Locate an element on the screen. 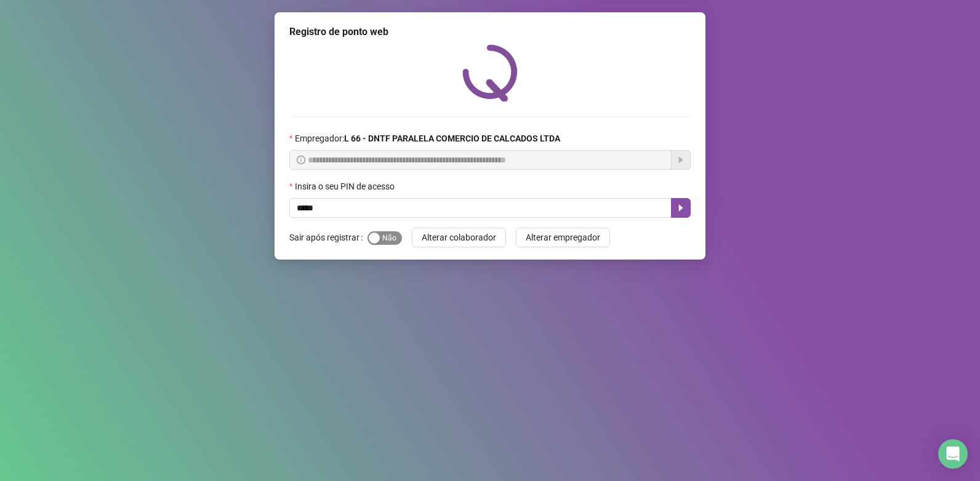 This screenshot has height=481, width=980. span: info-circle is located at coordinates (301, 160).